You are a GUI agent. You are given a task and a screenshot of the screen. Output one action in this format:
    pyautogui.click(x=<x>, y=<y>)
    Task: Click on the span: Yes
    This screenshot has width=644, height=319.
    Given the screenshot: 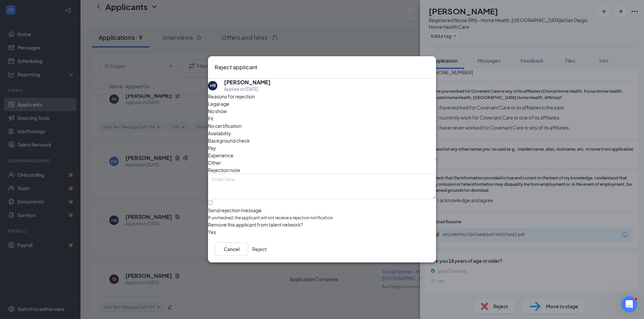 What is the action you would take?
    pyautogui.click(x=212, y=232)
    